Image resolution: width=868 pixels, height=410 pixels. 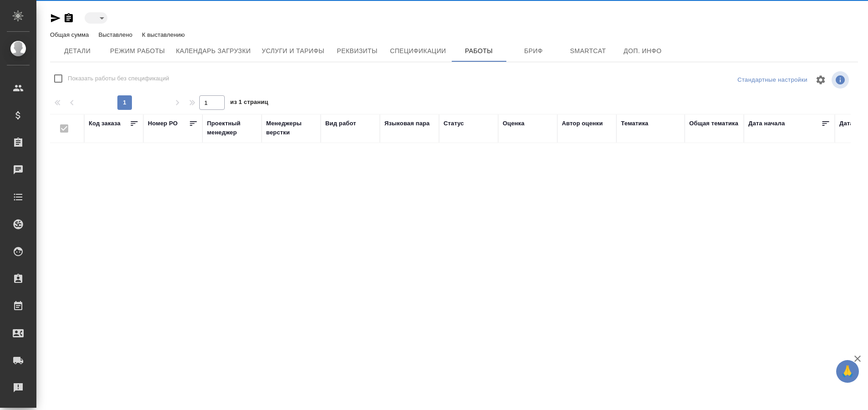 I want to click on span: Показать работы без спецификаций, so click(x=119, y=79).